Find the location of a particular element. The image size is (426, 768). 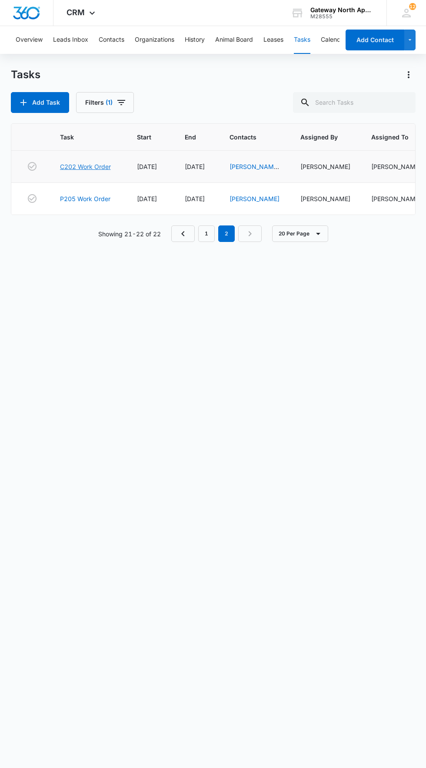

button: Filters(1) is located at coordinates (105, 103).